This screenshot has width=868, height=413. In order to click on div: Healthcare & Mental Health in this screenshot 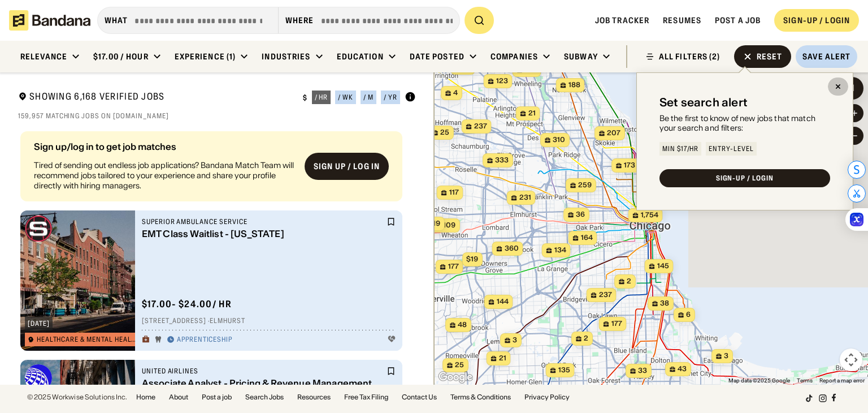, I will do `click(86, 339)`.